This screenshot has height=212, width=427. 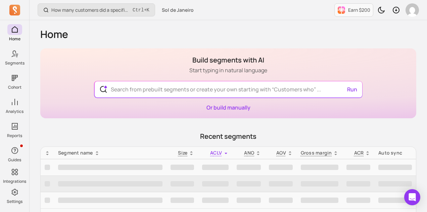 What do you see at coordinates (228, 107) in the screenshot?
I see `a: Or build manually` at bounding box center [228, 107].